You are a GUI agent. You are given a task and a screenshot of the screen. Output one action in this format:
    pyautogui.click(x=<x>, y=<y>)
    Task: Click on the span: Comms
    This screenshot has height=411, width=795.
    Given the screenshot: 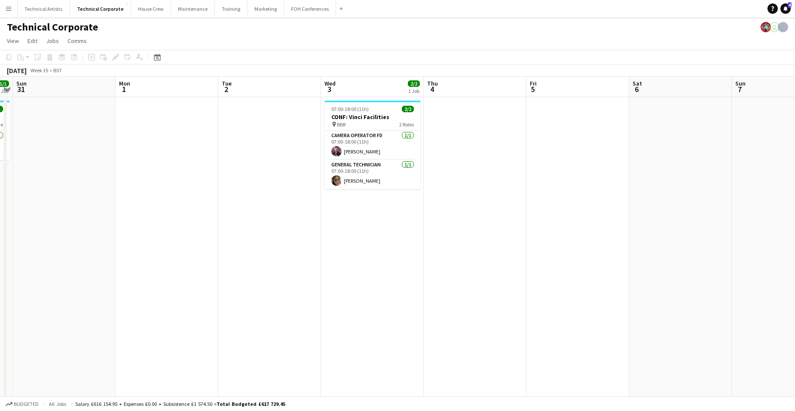 What is the action you would take?
    pyautogui.click(x=77, y=41)
    